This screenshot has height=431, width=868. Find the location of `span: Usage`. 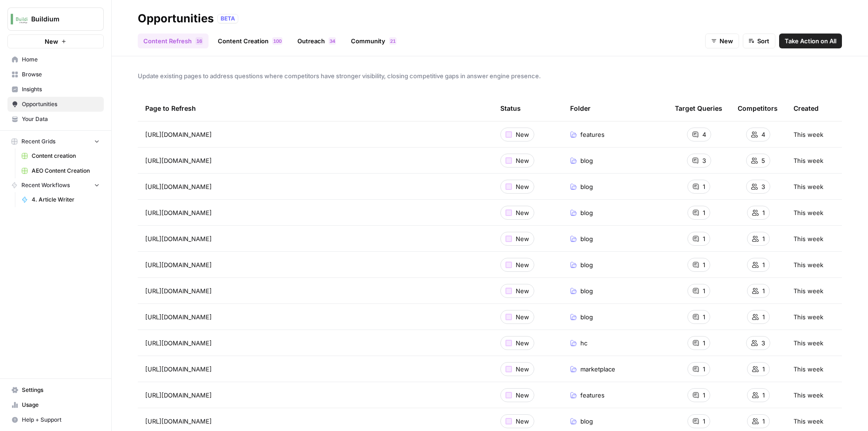

span: Usage is located at coordinates (61, 405).